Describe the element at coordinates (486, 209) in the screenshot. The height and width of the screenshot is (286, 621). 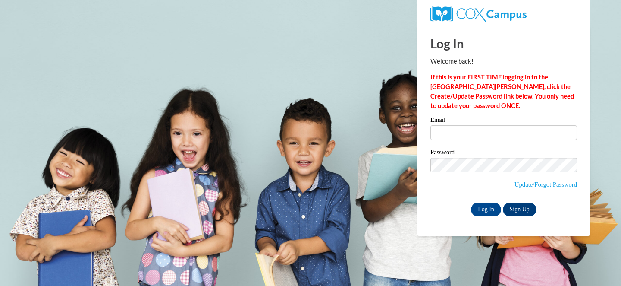
I see `input: Log In` at that location.